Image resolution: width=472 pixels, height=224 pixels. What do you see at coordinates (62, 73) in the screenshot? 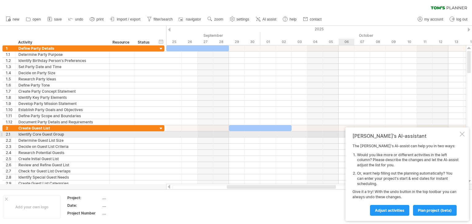
I see `div: Decide on Party Size` at bounding box center [62, 73].